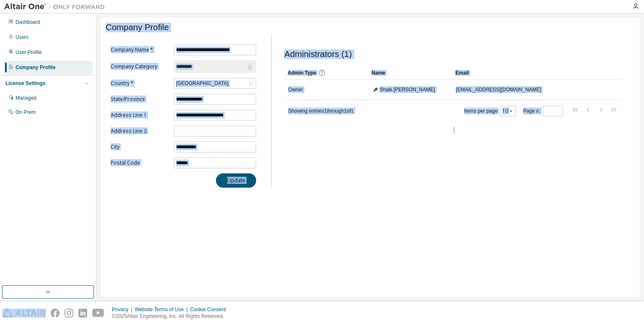  Describe the element at coordinates (301, 73) in the screenshot. I see `span: Admin Type` at that location.